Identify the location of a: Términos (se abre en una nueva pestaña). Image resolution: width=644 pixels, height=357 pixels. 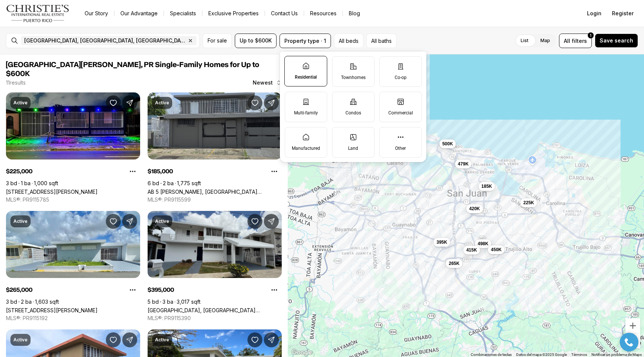
(579, 354).